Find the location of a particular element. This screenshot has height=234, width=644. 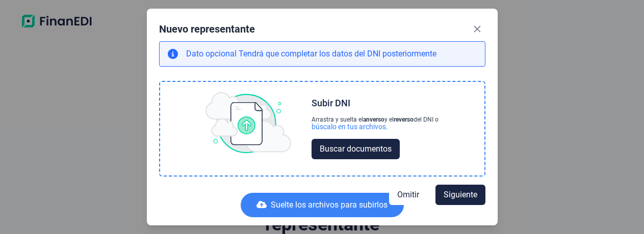

p: Tendrá que completar los datos del DNI posteriormente is located at coordinates (311, 54).